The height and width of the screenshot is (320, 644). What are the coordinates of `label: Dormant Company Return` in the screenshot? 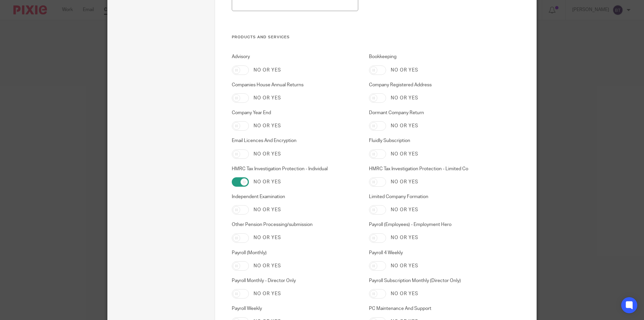 It's located at (432, 113).